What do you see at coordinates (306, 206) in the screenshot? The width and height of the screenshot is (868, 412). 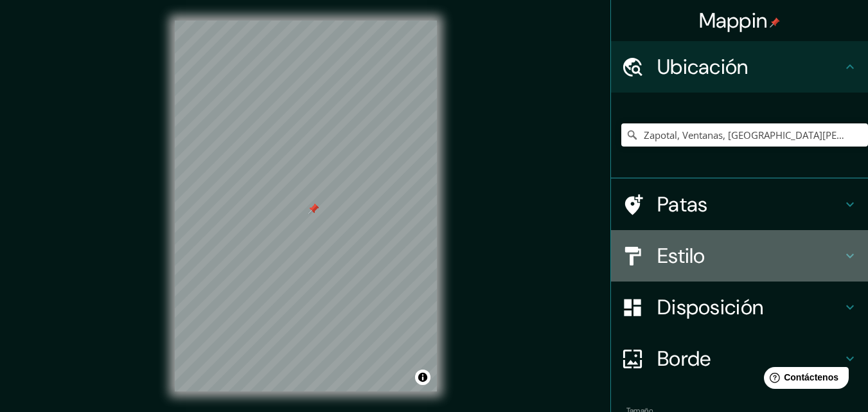 I see `canvas: Mapa` at bounding box center [306, 206].